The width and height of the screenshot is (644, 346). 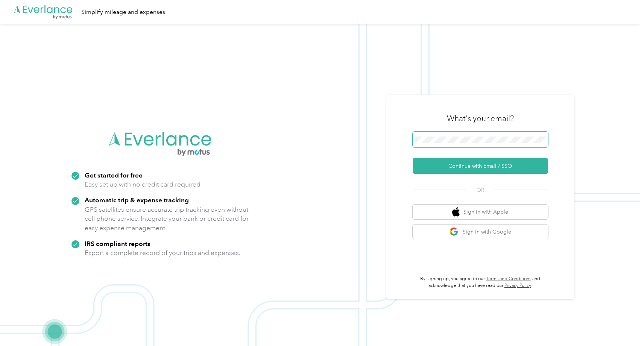 I want to click on a: Privacy Policy, so click(x=517, y=285).